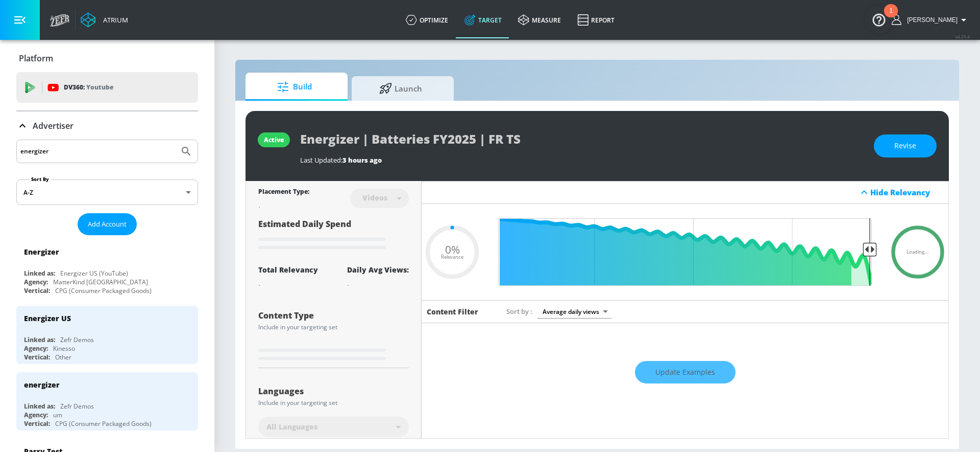  What do you see at coordinates (378, 269) in the screenshot?
I see `div: Daily Avg Views:` at bounding box center [378, 269].